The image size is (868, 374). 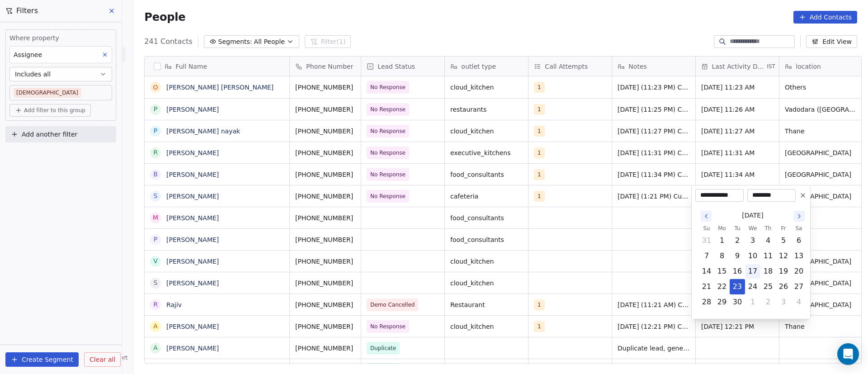 What do you see at coordinates (753, 241) in the screenshot?
I see `button: Wednesday, September 3rd, 2025` at bounding box center [753, 241].